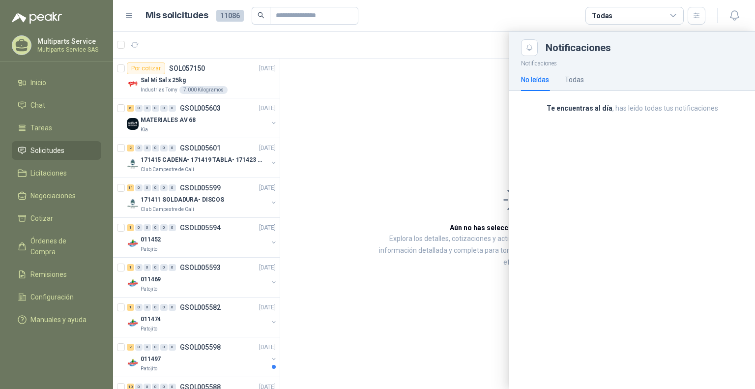  Describe the element at coordinates (177, 15) in the screenshot. I see `h1: Mis solicitudes` at that location.